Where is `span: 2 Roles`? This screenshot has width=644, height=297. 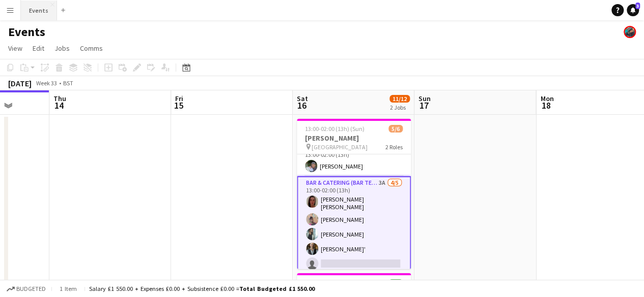
span: 2 Roles is located at coordinates (394, 147).